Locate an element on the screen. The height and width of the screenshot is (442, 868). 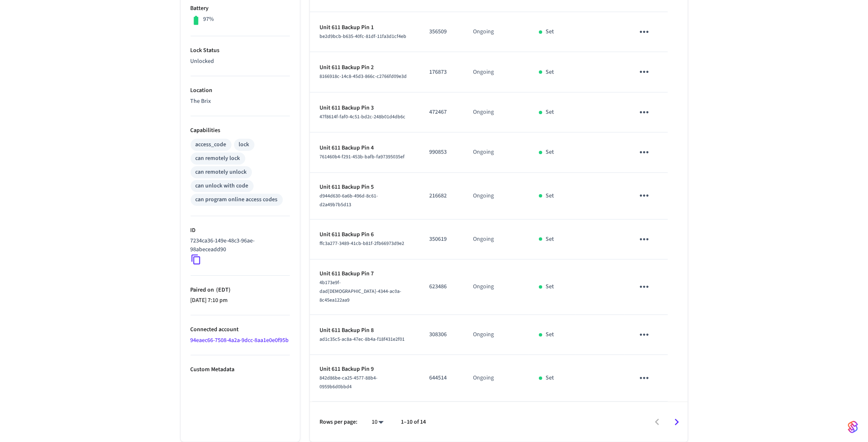
p: 644514 is located at coordinates (441, 378).